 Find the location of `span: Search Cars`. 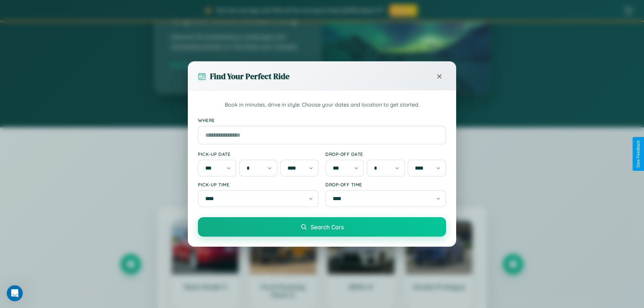

span: Search Cars is located at coordinates (327, 227).